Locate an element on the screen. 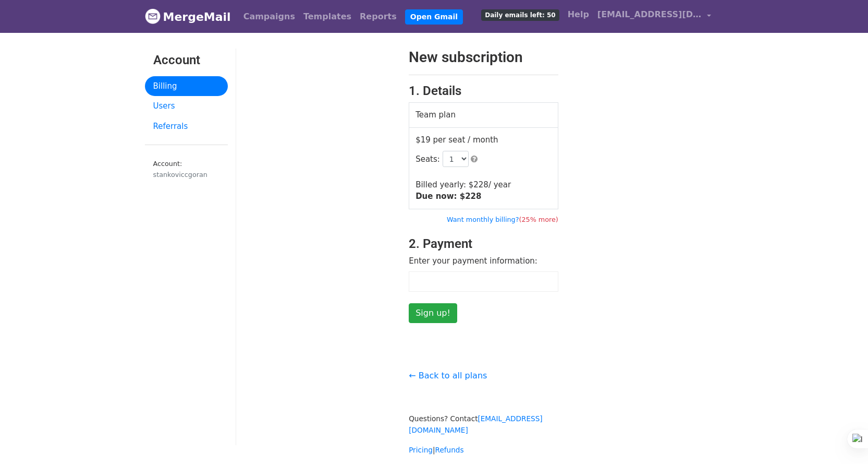 This screenshot has height=464, width=868. h2: New subscription is located at coordinates (484, 58).